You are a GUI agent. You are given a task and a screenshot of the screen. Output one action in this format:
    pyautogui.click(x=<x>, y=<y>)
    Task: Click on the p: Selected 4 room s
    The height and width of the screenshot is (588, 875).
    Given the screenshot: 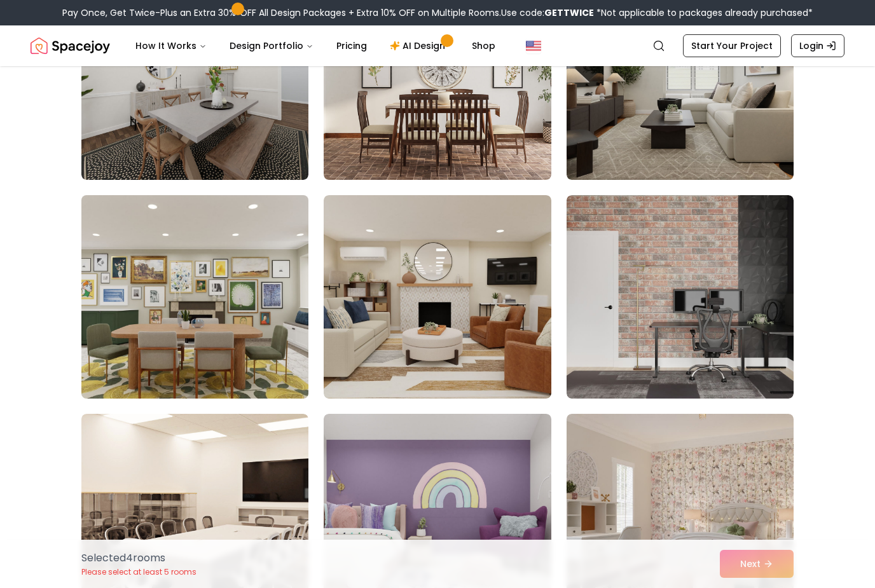 What is the action you would take?
    pyautogui.click(x=139, y=558)
    